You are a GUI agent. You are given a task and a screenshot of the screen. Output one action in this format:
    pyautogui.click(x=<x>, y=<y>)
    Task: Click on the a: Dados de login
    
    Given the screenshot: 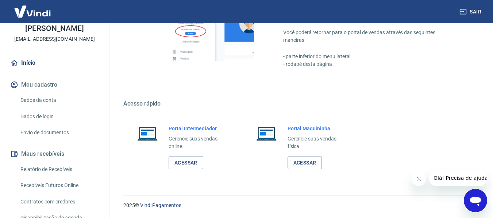 What is the action you would take?
    pyautogui.click(x=59, y=117)
    